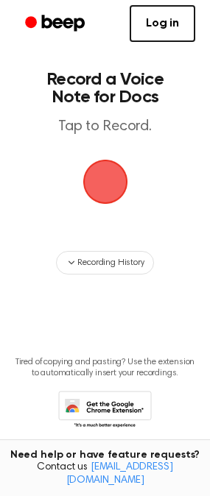 Image resolution: width=210 pixels, height=496 pixels. What do you see at coordinates (105, 263) in the screenshot?
I see `button: Recording History` at bounding box center [105, 263].